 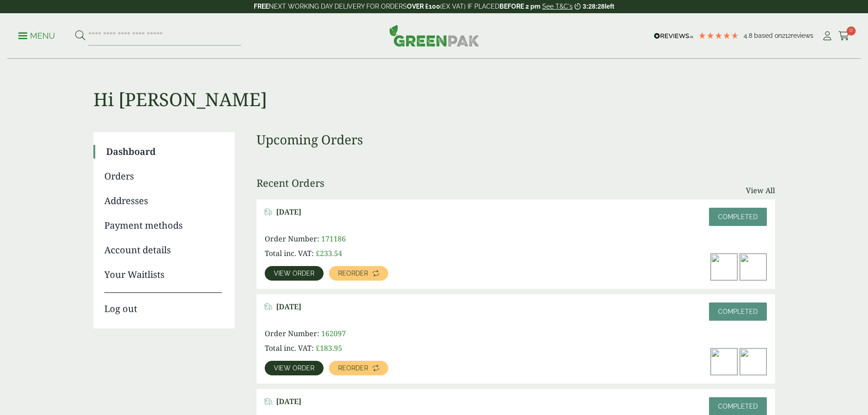 I want to click on p: Menu, so click(x=37, y=36).